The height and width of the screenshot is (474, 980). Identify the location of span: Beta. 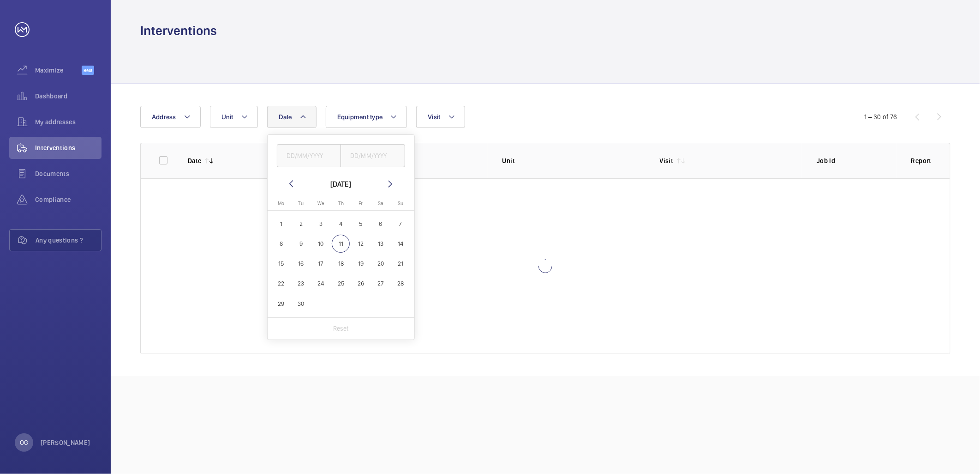
(88, 70).